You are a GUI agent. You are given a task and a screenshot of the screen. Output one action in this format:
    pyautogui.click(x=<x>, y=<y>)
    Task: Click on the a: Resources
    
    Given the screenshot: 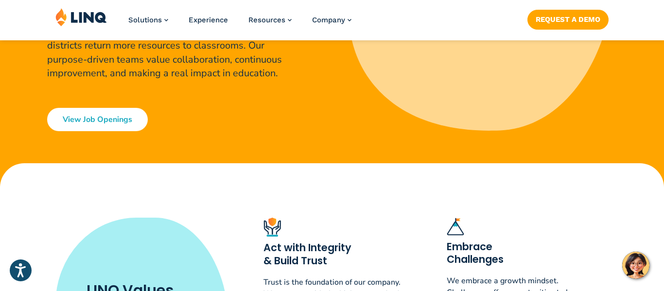 What is the action you would take?
    pyautogui.click(x=270, y=20)
    